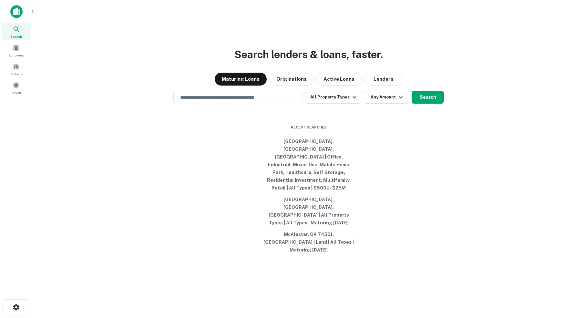  Describe the element at coordinates (428, 97) in the screenshot. I see `button: Search` at that location.